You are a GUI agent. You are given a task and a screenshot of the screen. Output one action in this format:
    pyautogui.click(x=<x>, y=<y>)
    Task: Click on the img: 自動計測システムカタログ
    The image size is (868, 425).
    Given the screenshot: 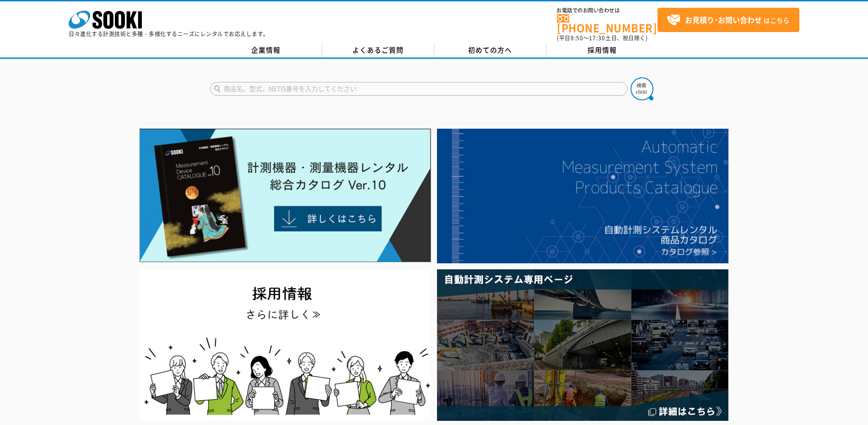 What is the action you would take?
    pyautogui.click(x=583, y=196)
    